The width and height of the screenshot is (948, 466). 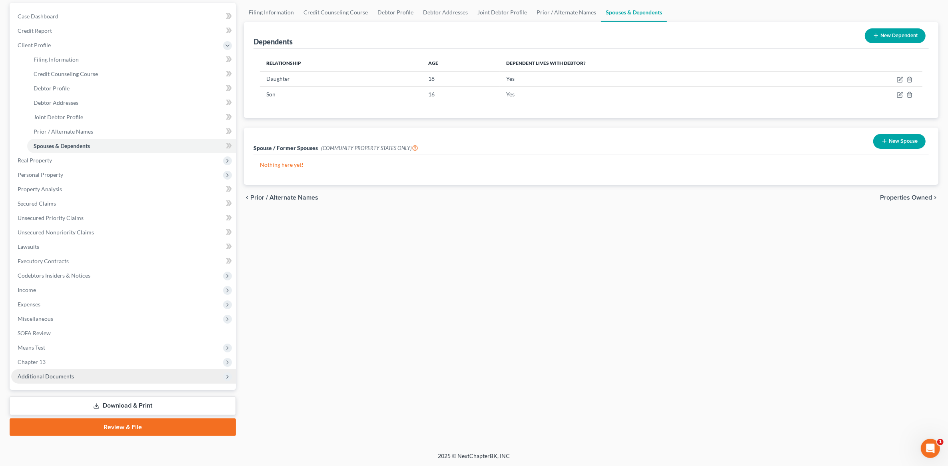 What do you see at coordinates (40, 174) in the screenshot?
I see `span: Personal Property` at bounding box center [40, 174].